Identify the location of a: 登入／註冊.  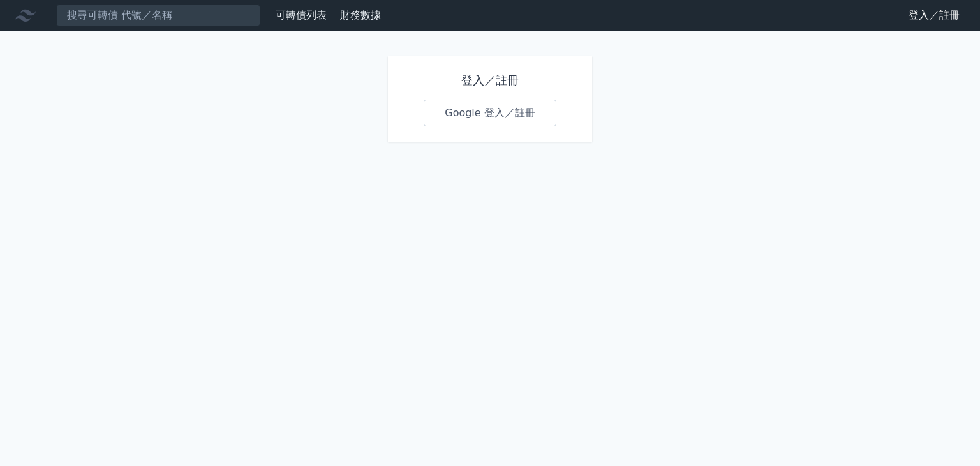
(934, 15).